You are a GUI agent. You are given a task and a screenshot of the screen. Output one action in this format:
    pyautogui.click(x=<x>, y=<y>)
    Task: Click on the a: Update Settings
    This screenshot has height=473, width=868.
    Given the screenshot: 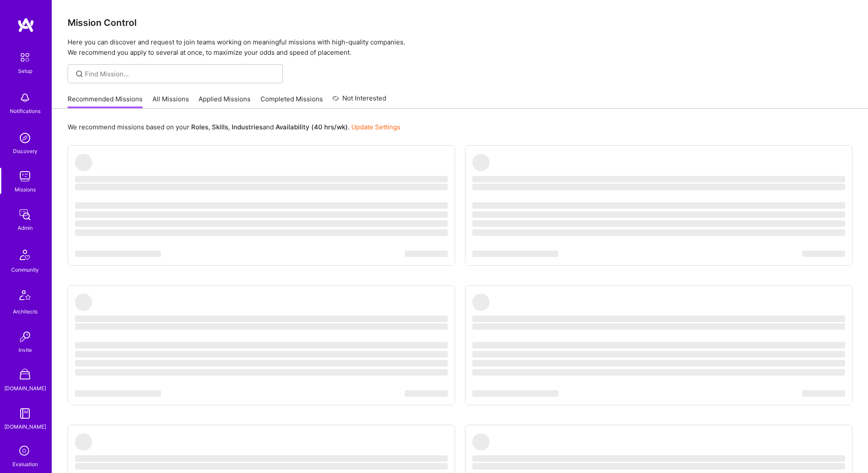 What is the action you would take?
    pyautogui.click(x=376, y=127)
    